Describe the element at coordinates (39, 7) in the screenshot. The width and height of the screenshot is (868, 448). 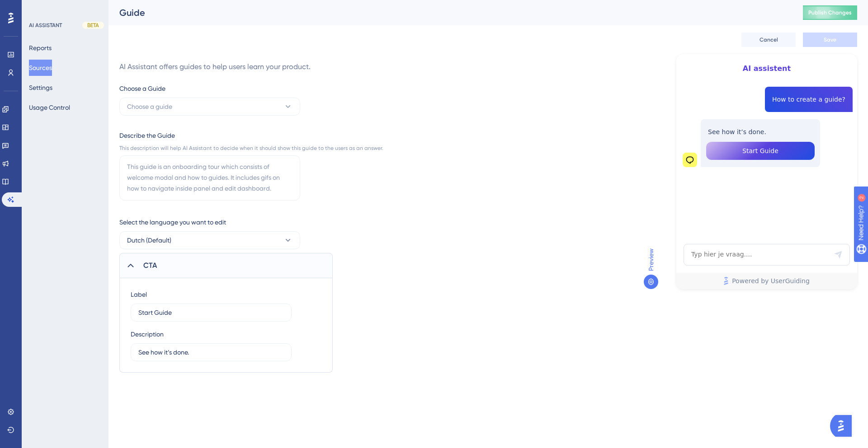
I see `span: Need Help?` at that location.